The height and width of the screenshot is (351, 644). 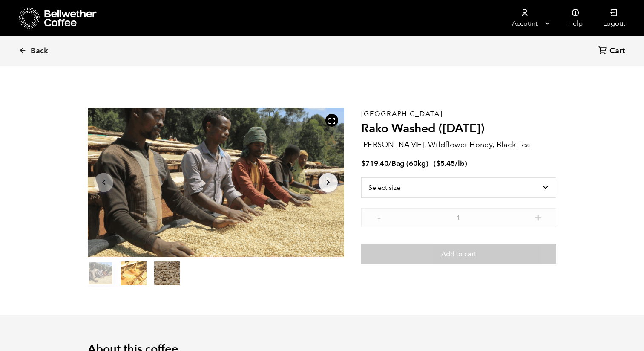 What do you see at coordinates (617, 51) in the screenshot?
I see `span: Cart` at bounding box center [617, 51].